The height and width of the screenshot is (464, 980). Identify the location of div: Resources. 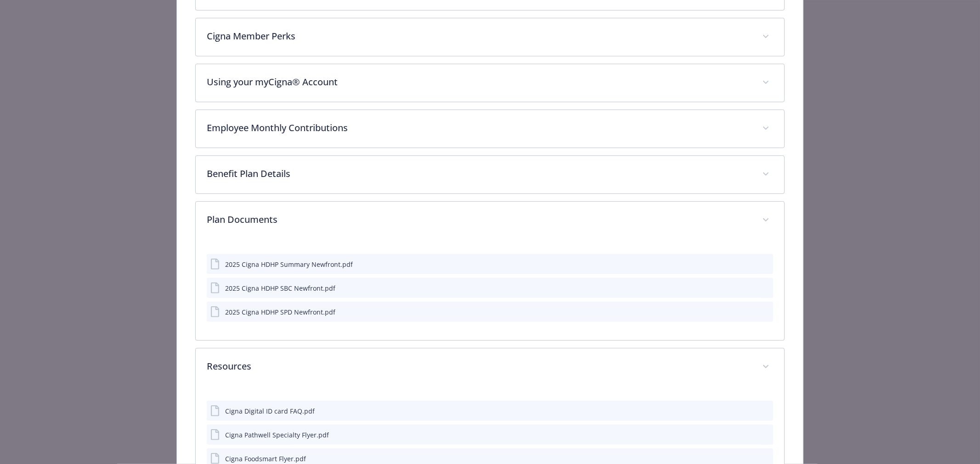
(490, 367).